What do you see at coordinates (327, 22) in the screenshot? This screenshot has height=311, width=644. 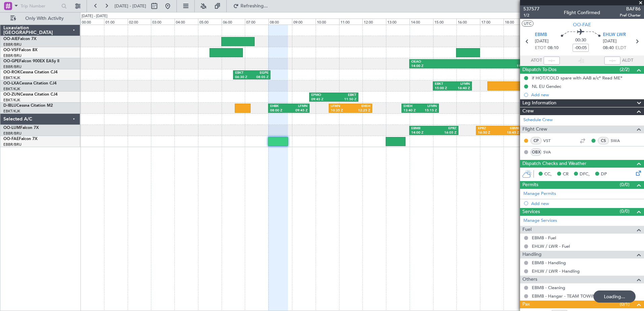 I see `div: 10:00` at bounding box center [327, 22].